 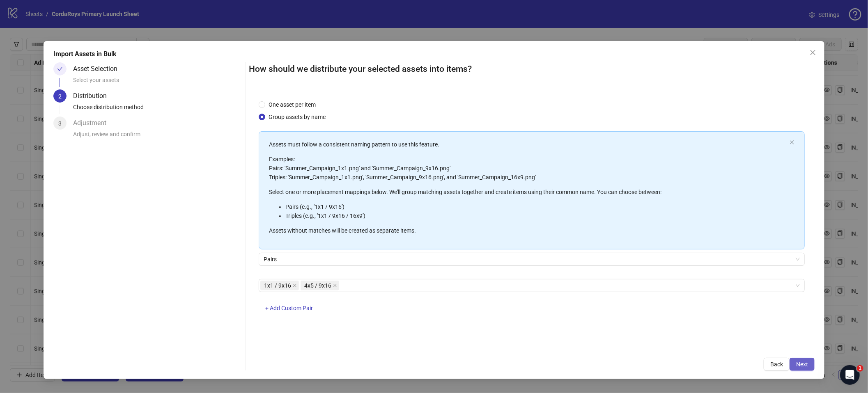 What do you see at coordinates (60, 69) in the screenshot?
I see `span: check` at bounding box center [60, 69].